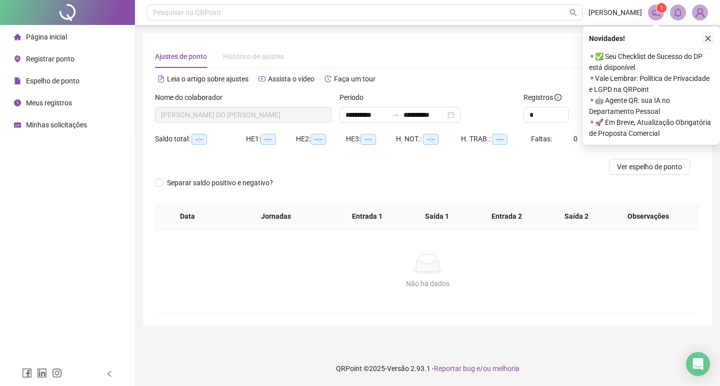  I want to click on div: Open Intercom Messenger, so click(698, 364).